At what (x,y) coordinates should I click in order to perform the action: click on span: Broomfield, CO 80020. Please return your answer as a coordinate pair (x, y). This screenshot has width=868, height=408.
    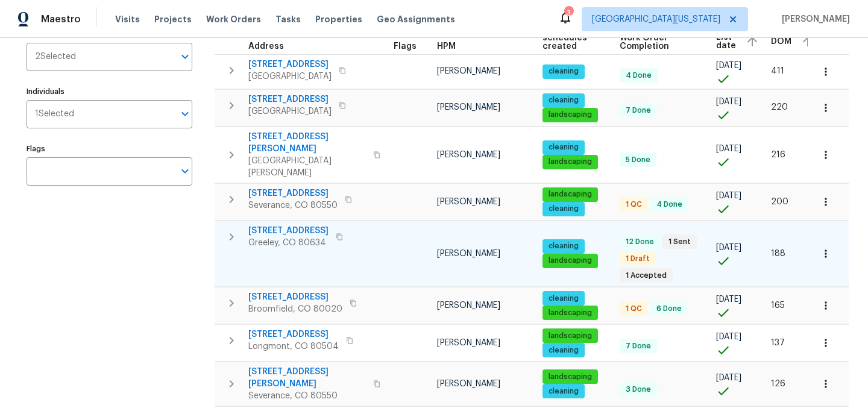
    Looking at the image, I should click on (295, 309).